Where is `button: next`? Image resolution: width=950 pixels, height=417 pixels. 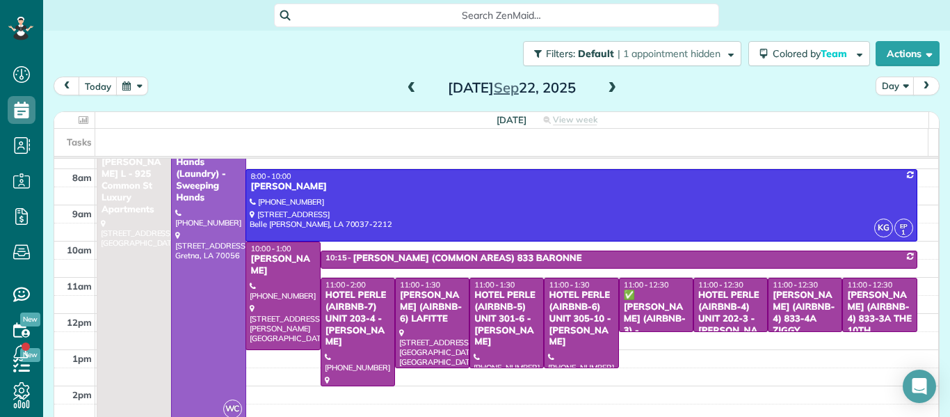 button: next is located at coordinates (927, 86).